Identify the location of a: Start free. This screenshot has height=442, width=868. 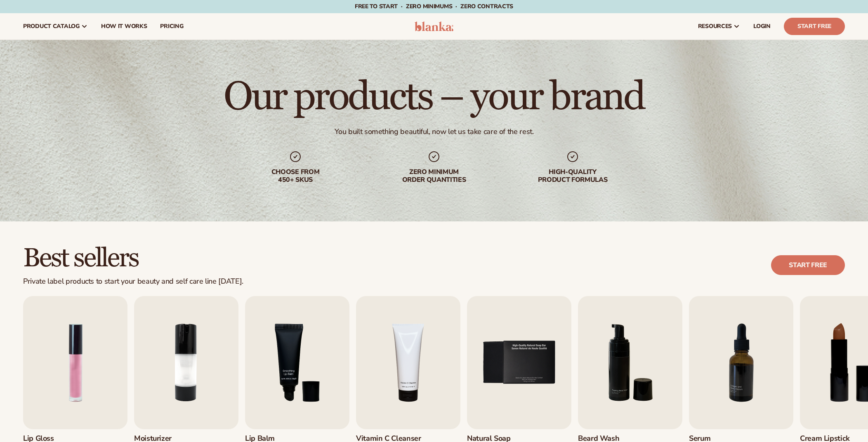
(808, 265).